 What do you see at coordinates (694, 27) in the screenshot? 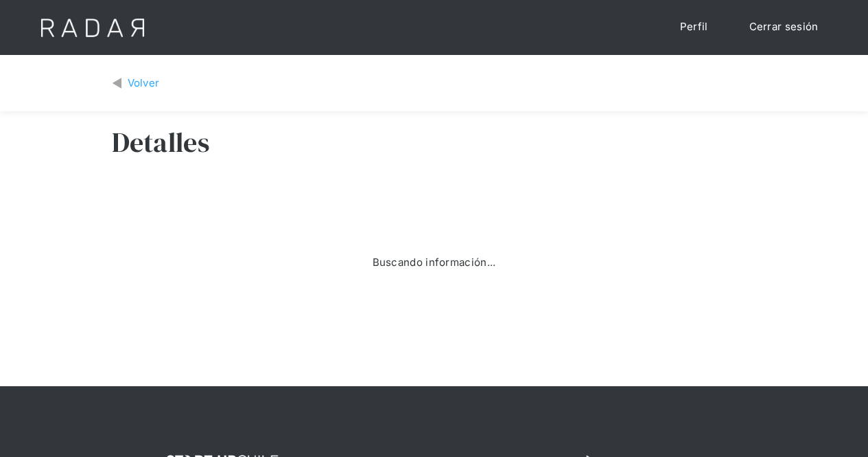
I see `a: Perfil` at bounding box center [694, 27].